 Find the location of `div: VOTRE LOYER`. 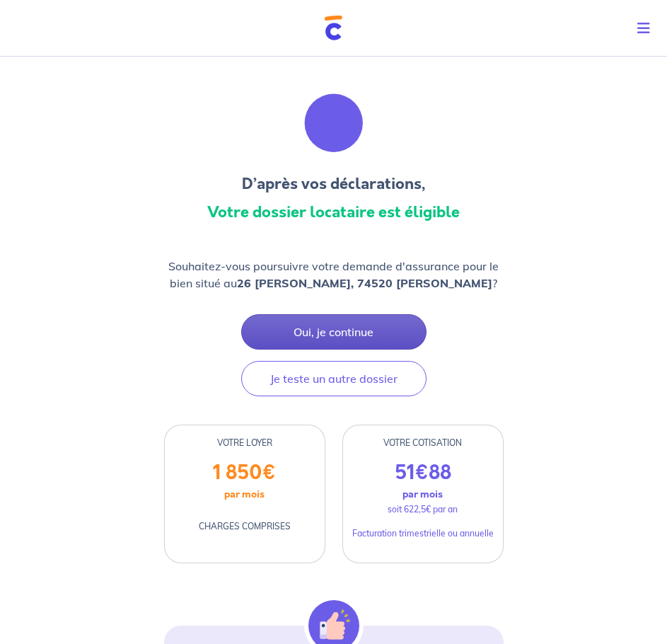

div: VOTRE LOYER is located at coordinates (245, 443).